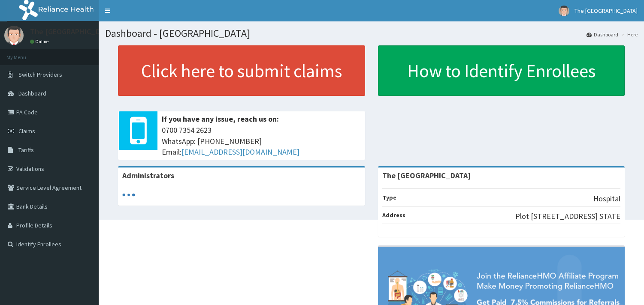  Describe the element at coordinates (148, 175) in the screenshot. I see `b: Administrators` at that location.